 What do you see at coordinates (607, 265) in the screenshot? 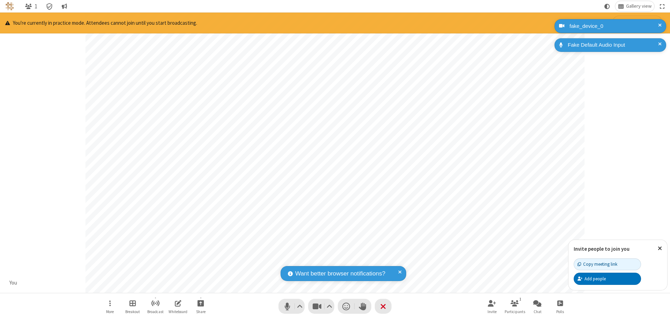
I see `button: Copy meeting link` at bounding box center [607, 265].